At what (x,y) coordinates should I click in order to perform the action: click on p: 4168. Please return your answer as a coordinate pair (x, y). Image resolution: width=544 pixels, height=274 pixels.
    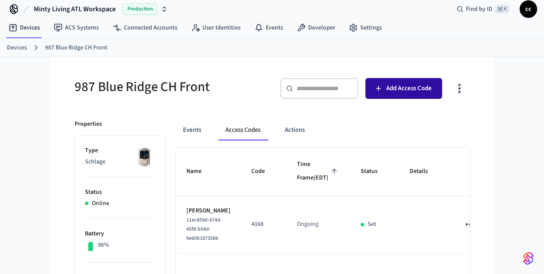
    Looking at the image, I should click on (264, 224).